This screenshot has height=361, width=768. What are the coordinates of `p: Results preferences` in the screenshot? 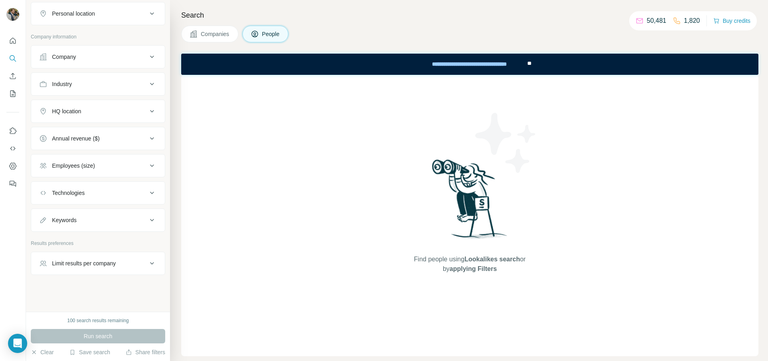 It's located at (98, 243).